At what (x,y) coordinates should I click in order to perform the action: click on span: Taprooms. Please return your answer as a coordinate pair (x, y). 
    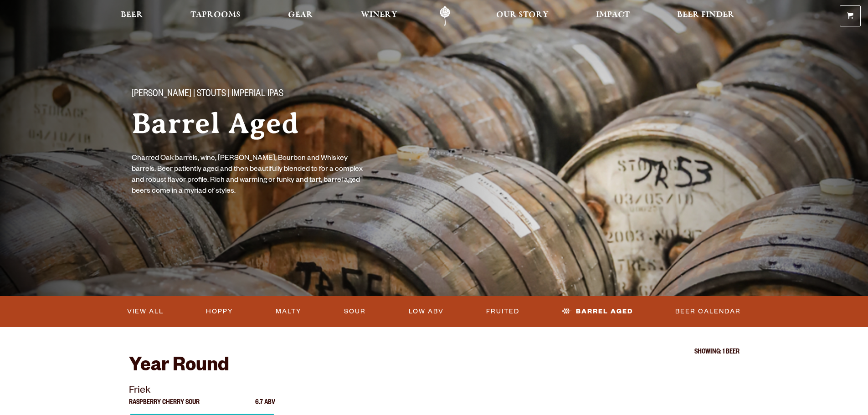
    Looking at the image, I should click on (215, 15).